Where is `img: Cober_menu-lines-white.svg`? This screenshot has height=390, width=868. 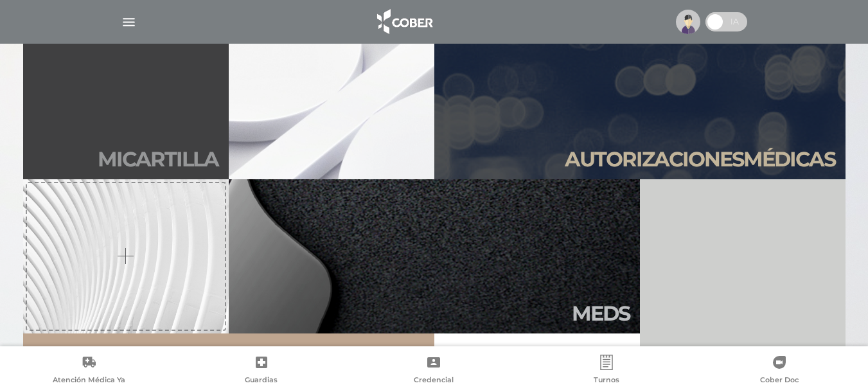 img: Cober_menu-lines-white.svg is located at coordinates (129, 22).